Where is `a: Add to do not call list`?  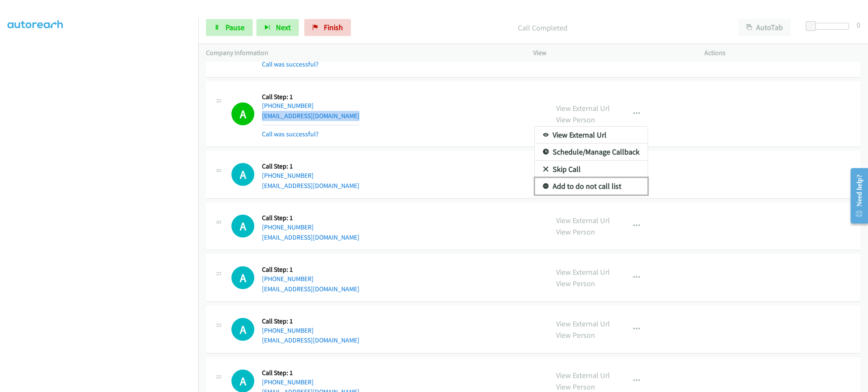 a: Add to do not call list is located at coordinates (591, 186).